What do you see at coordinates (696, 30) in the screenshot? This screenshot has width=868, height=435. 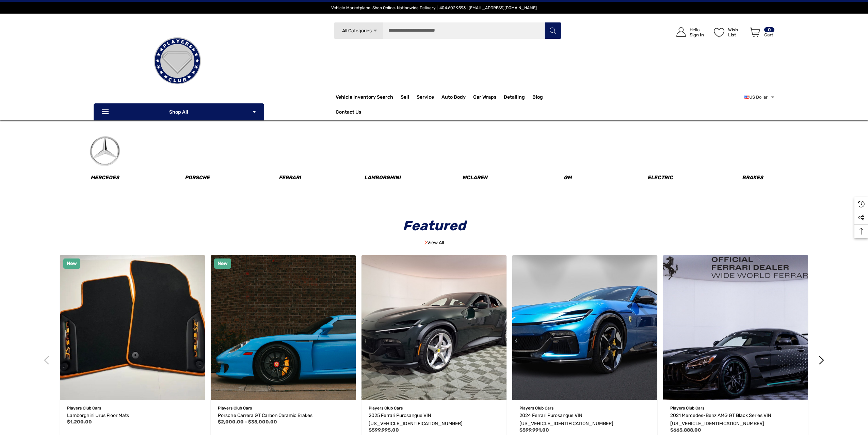 I see `p: Hello` at bounding box center [696, 30].